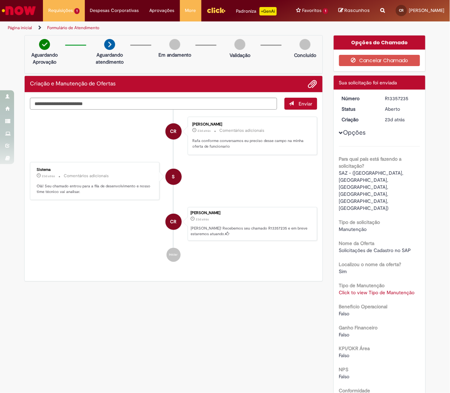 The width and height of the screenshot is (450, 393). I want to click on img: arrow-next.png, so click(109, 44).